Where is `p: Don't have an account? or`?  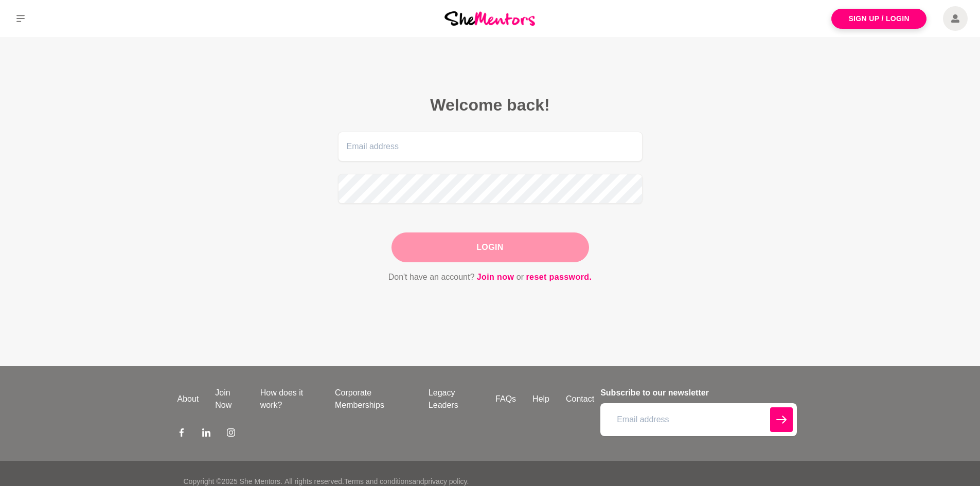 p: Don't have an account? or is located at coordinates (490, 277).